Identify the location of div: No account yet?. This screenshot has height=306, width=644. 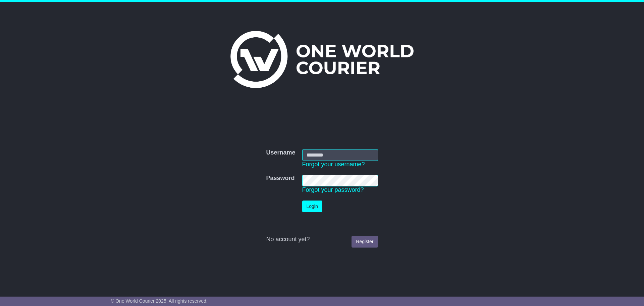
(322, 240).